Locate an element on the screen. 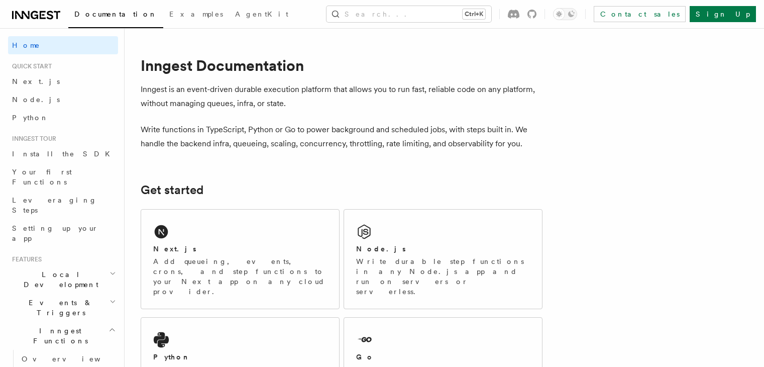 This screenshot has width=764, height=367. span: Install the SDK is located at coordinates (64, 154).